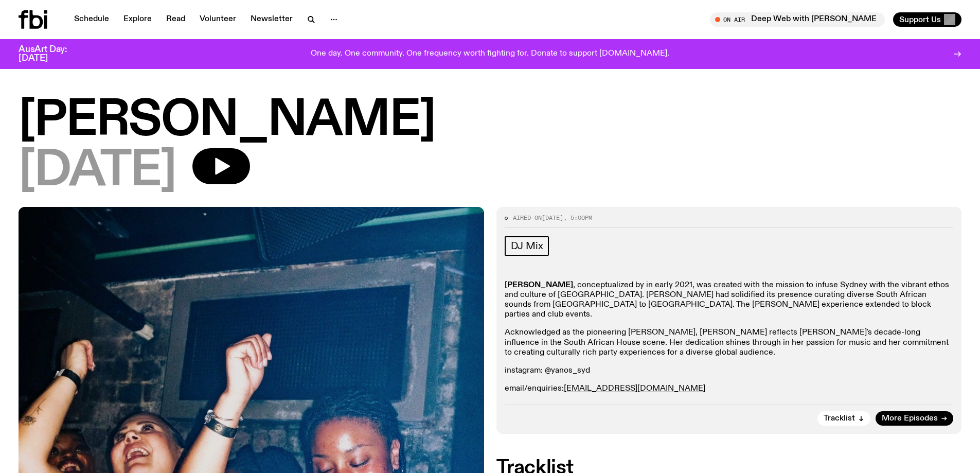  What do you see at coordinates (527, 246) in the screenshot?
I see `a: DJ Mix` at bounding box center [527, 246].